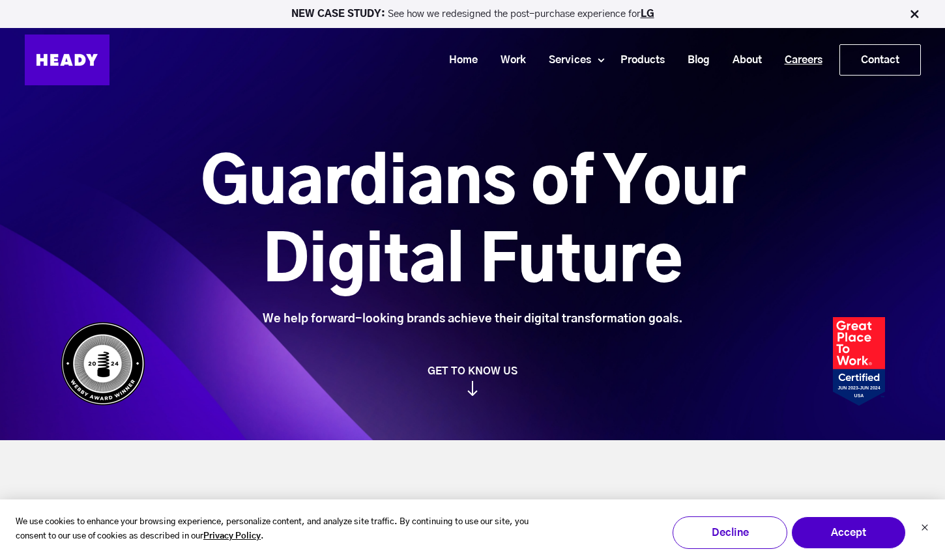 The width and height of the screenshot is (945, 560). I want to click on strong: NEW CASE STUDY:, so click(339, 14).